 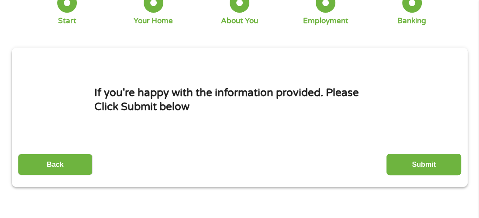 What do you see at coordinates (67, 21) in the screenshot?
I see `div: Start` at bounding box center [67, 21].